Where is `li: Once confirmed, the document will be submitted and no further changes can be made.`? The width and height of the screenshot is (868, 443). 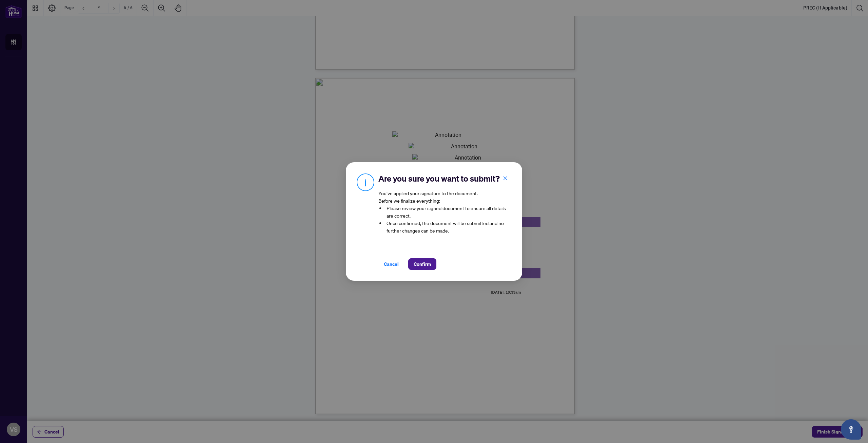 li: Once confirmed, the document will be submitted and no further changes can be made. is located at coordinates (448, 226).